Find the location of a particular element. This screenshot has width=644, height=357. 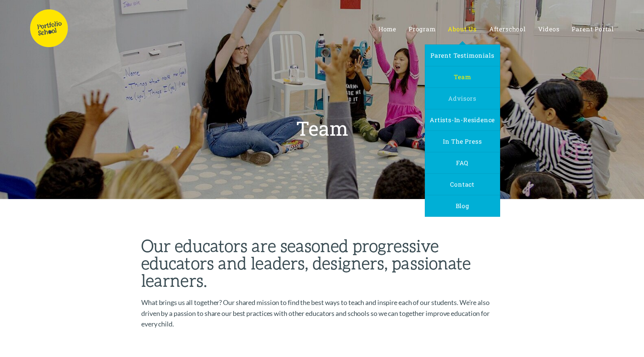

a: Blog is located at coordinates (463, 206).